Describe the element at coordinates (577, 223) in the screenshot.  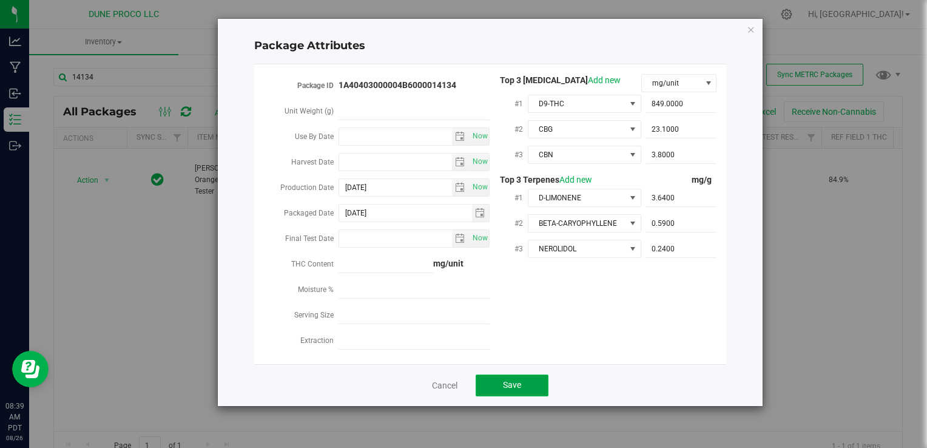
I see `span: BETA-CARYOPHYLLENE` at that location.